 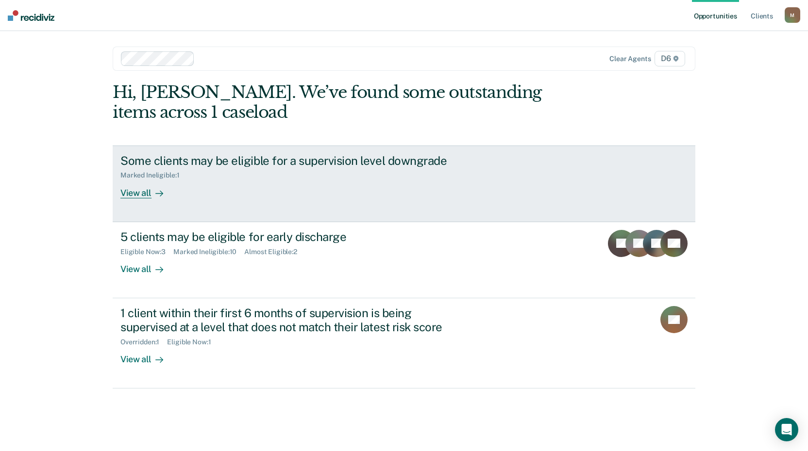 What do you see at coordinates (193, 342) in the screenshot?
I see `div: Eligible Now : 1` at bounding box center [193, 342].